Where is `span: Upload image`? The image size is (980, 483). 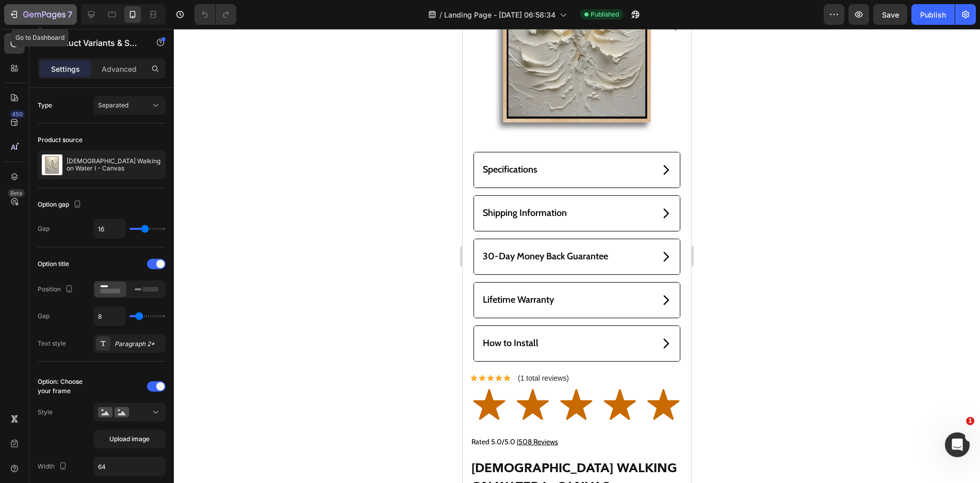 span: Upload image is located at coordinates (130, 439).